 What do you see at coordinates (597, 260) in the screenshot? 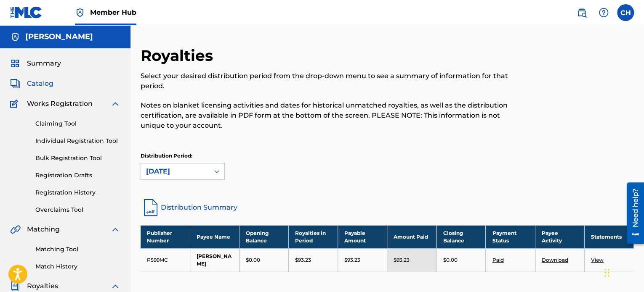
I see `a: View` at bounding box center [597, 260].